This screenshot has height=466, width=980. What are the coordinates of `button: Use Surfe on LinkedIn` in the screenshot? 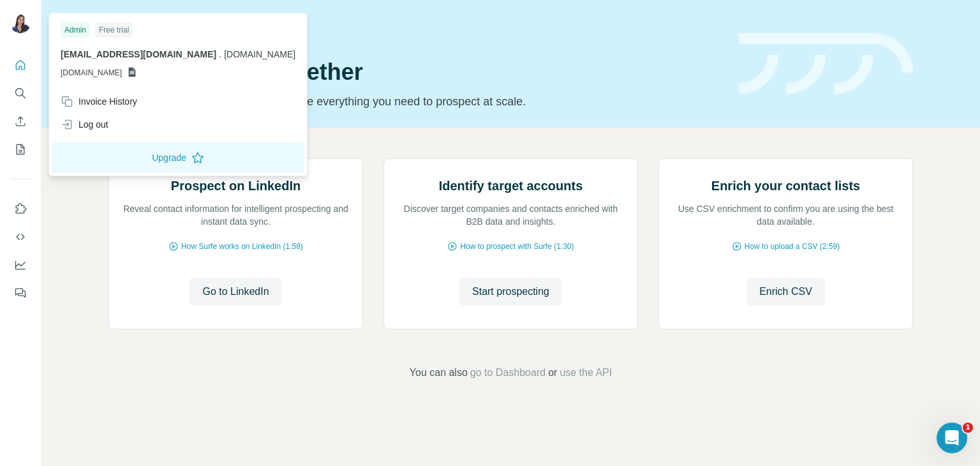 It's located at (20, 209).